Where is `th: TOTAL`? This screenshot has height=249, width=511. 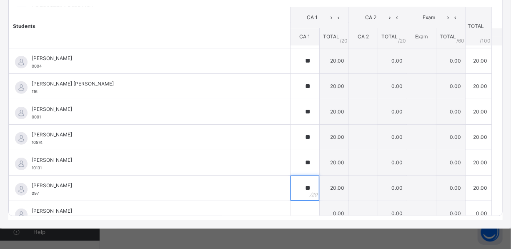 th: TOTAL is located at coordinates (478, 26).